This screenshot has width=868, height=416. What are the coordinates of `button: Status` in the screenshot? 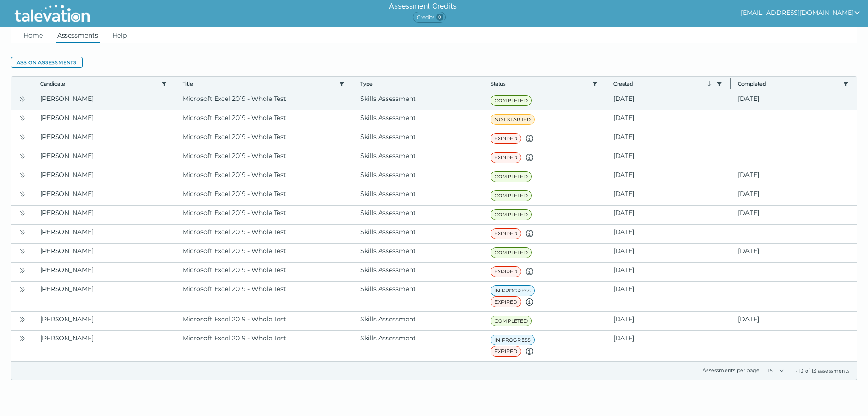 It's located at (539, 84).